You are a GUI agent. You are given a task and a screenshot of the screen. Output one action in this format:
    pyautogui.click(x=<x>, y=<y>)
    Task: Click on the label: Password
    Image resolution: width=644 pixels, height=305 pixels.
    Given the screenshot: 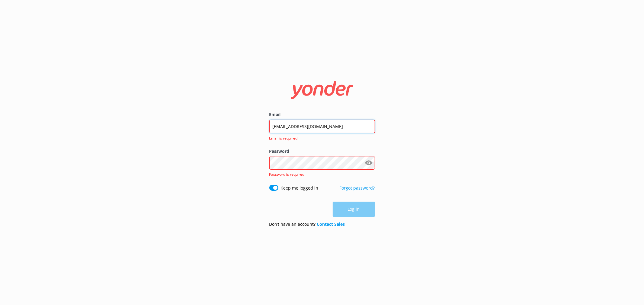 What is the action you would take?
    pyautogui.click(x=322, y=152)
    